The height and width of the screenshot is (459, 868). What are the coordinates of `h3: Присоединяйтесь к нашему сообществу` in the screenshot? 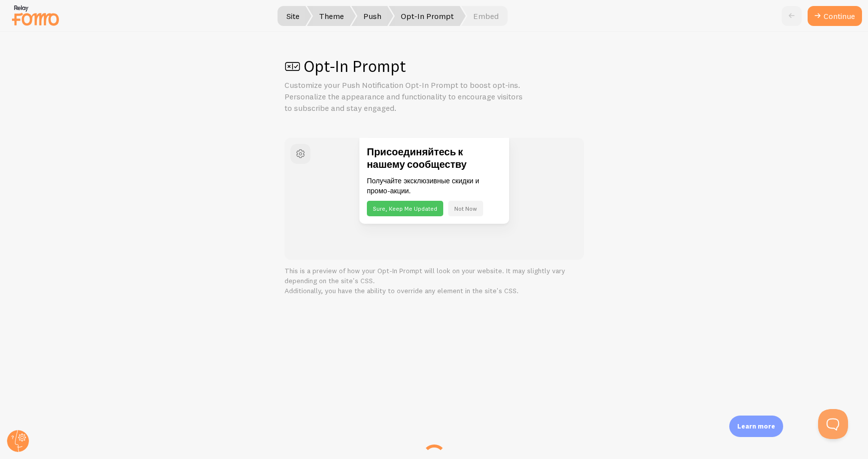 It's located at (434, 157).